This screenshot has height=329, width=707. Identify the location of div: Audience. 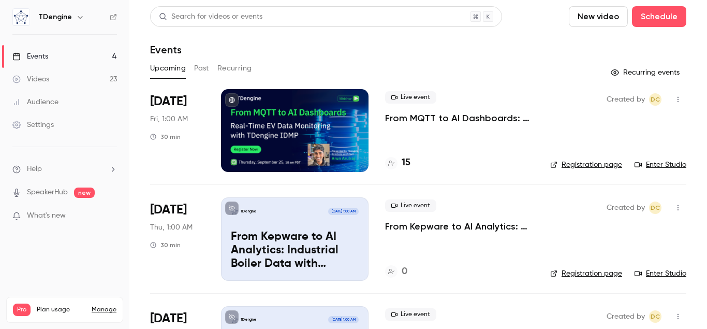
(35, 102).